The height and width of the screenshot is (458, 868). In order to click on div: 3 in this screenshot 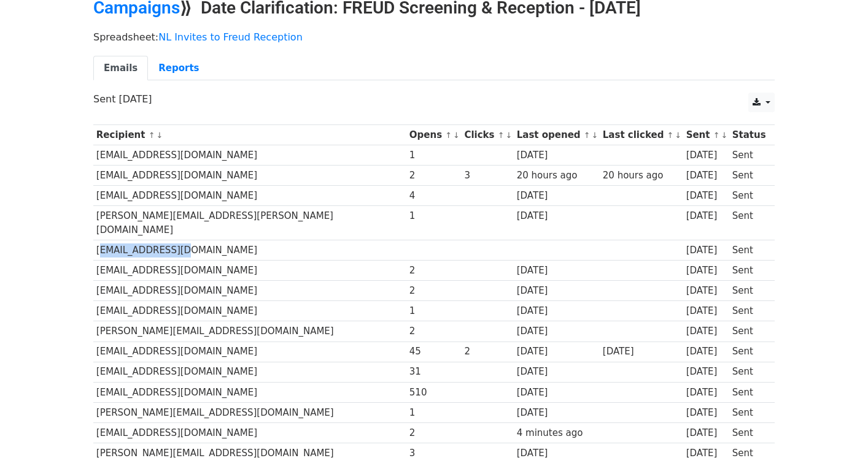, I will do `click(487, 176)`.